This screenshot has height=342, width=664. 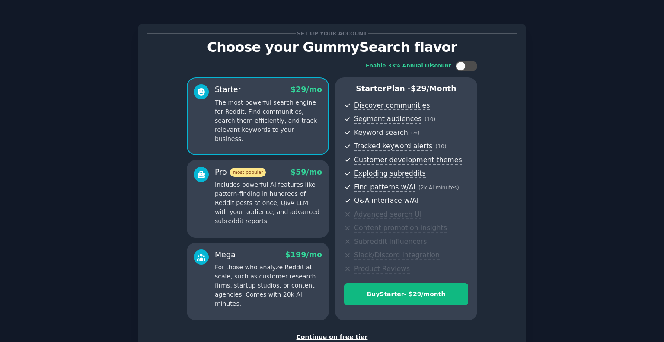 I want to click on span: $ 59 /mo, so click(x=306, y=172).